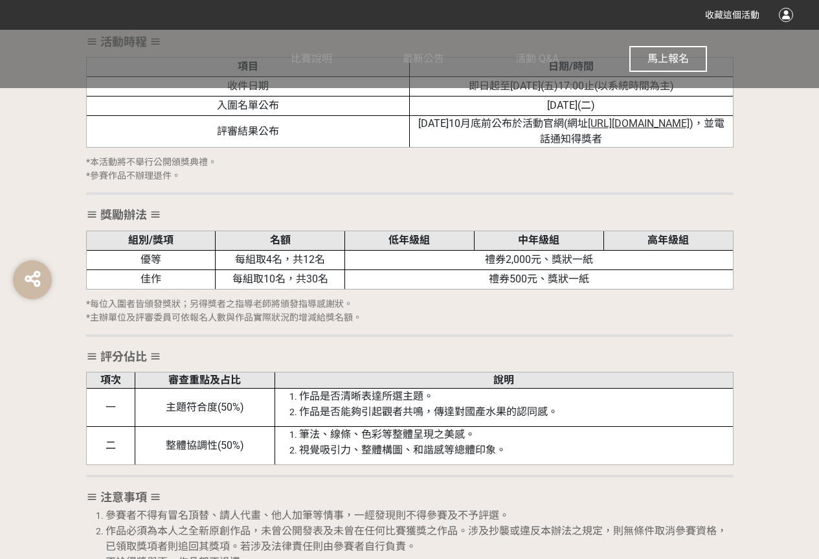 Image resolution: width=819 pixels, height=559 pixels. Describe the element at coordinates (220, 304) in the screenshot. I see `span: *每位入圍者皆頒發獎狀；另得獎者之指導老師將頒發指導感謝狀。` at that location.